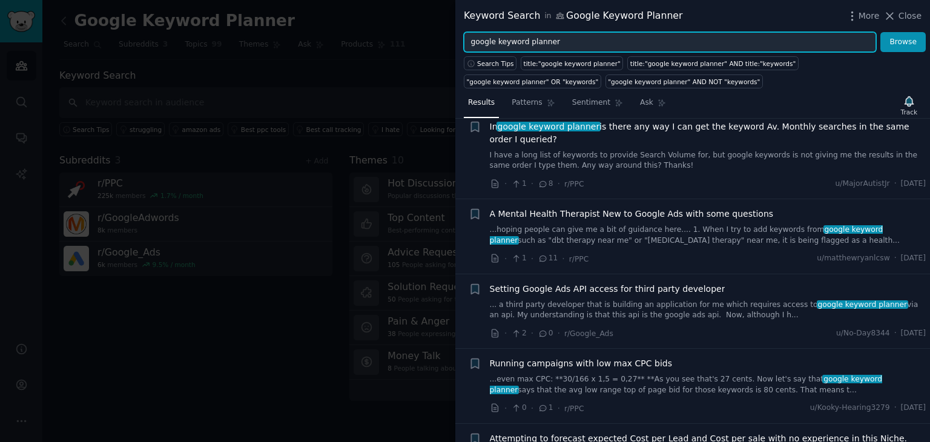 Image resolution: width=930 pixels, height=442 pixels. What do you see at coordinates (572, 63) in the screenshot?
I see `a: title:"google keyword planner"` at bounding box center [572, 63].